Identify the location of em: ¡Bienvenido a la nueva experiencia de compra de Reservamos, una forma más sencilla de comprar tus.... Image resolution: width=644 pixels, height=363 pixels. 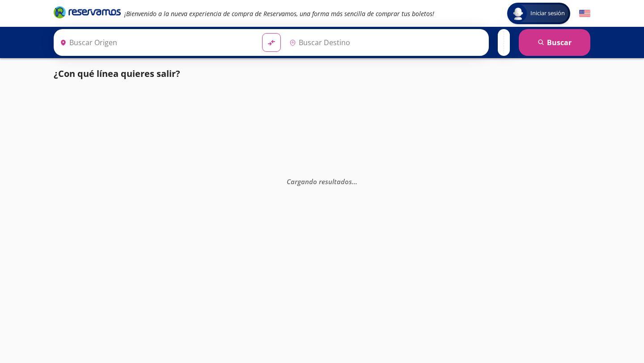
(279, 13).